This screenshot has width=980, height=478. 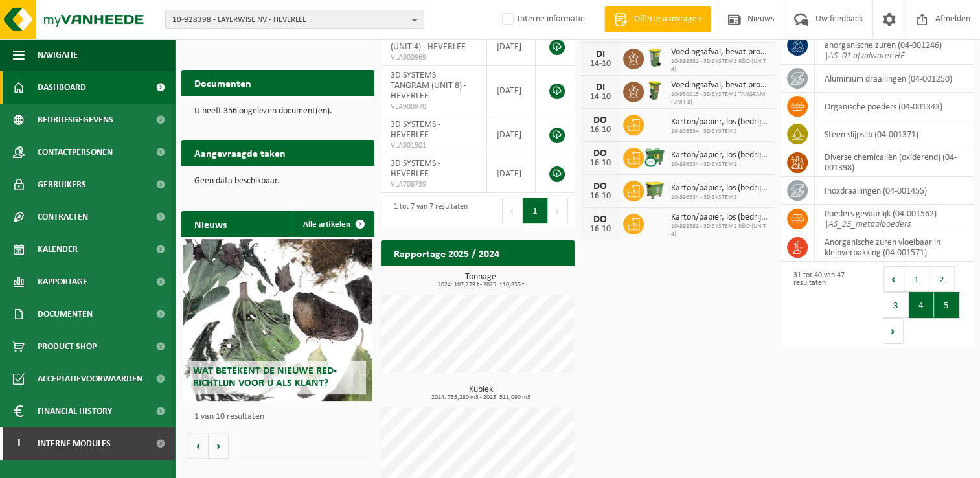 I want to click on a: Wat betekent de nieuwe RED-richtlijn voor u als klant?, so click(x=278, y=320).